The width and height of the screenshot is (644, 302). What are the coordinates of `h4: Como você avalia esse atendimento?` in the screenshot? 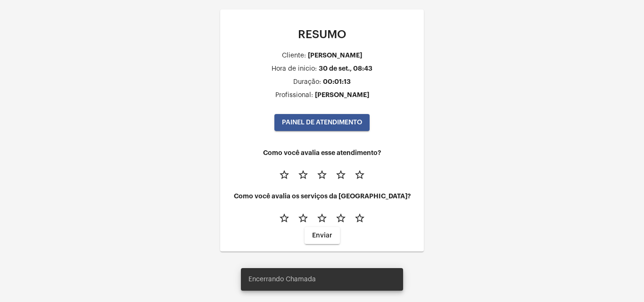 It's located at (322, 153).